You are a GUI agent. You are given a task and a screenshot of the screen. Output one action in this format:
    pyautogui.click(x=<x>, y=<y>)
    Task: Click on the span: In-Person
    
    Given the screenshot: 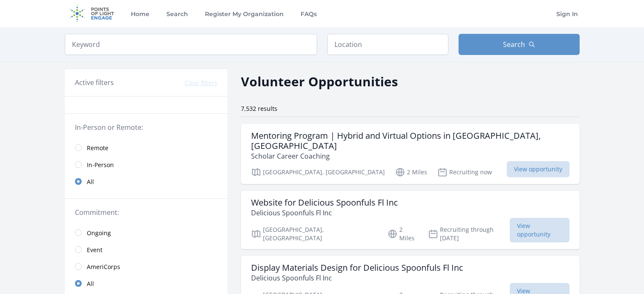 What is the action you would take?
    pyautogui.click(x=101, y=165)
    